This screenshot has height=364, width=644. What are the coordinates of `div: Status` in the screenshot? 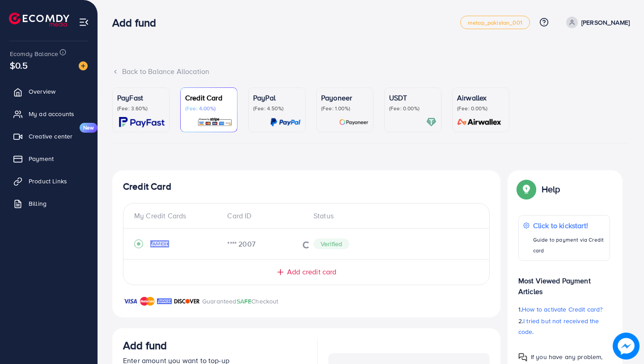 It's located at (392, 216).